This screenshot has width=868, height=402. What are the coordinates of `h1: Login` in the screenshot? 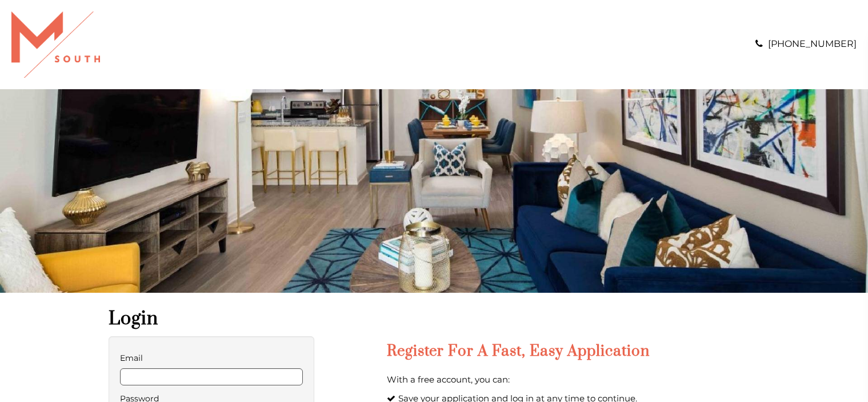 It's located at (434, 318).